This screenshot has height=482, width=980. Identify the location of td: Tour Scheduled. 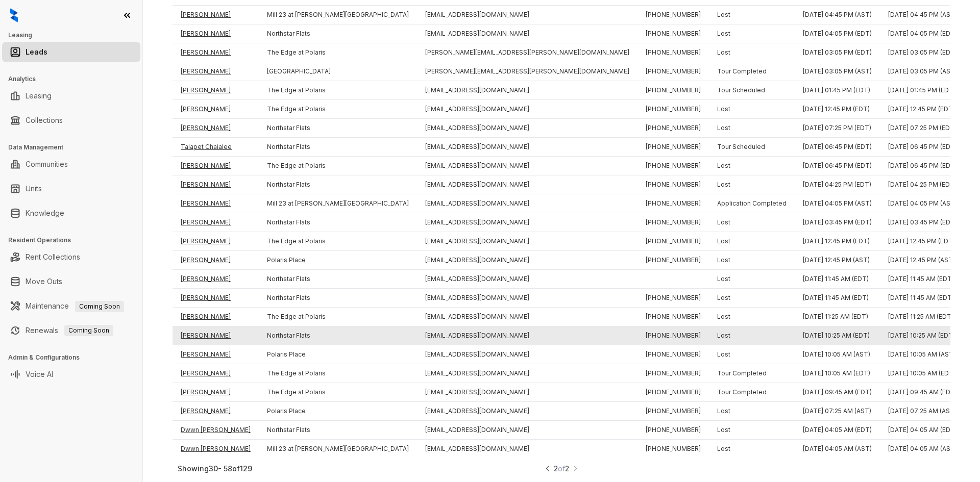
(752, 90).